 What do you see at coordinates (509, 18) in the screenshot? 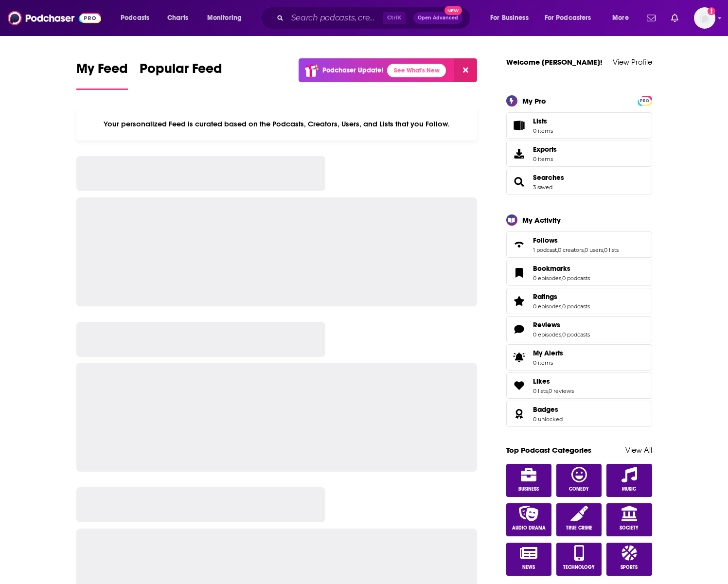
I see `span: For Business` at bounding box center [509, 18].